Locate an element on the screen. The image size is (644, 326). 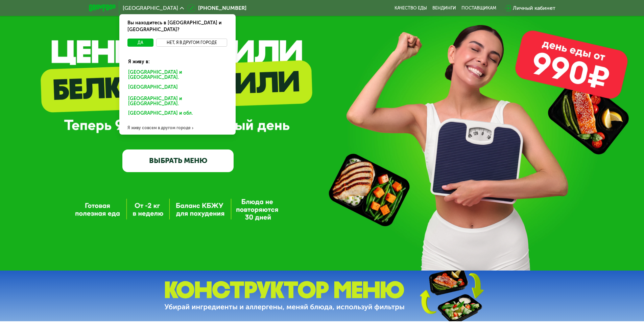
a: Вендинги is located at coordinates (444, 8).